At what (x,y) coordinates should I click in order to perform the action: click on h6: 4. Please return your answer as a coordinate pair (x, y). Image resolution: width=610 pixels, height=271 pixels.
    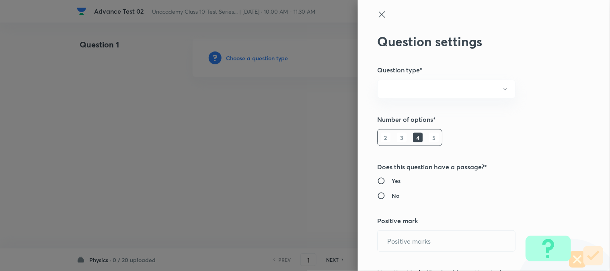
    Looking at the image, I should click on (418, 138).